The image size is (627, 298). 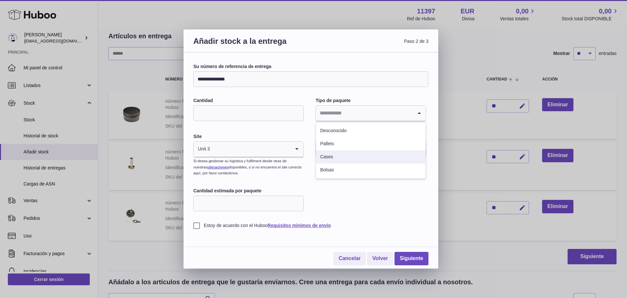 What do you see at coordinates (23, 11) in the screenshot?
I see `a: Back to Top` at bounding box center [23, 11].